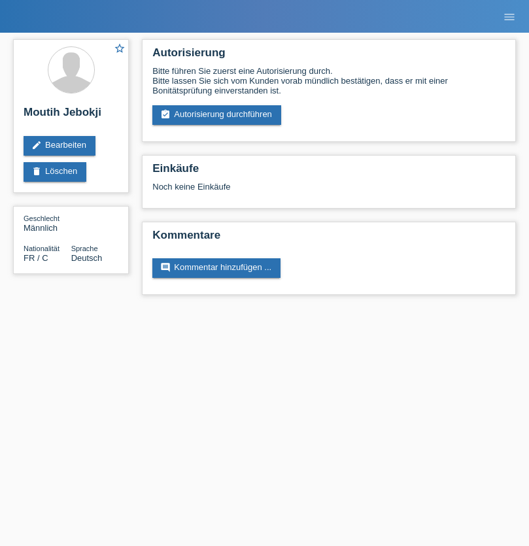 The width and height of the screenshot is (529, 546). Describe the element at coordinates (120, 48) in the screenshot. I see `i: star_border` at that location.